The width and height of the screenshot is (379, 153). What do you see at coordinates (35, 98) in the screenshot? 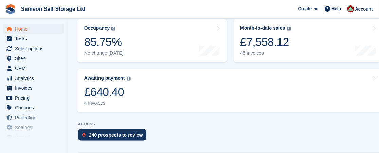
I see `span: Pricing` at bounding box center [35, 98].